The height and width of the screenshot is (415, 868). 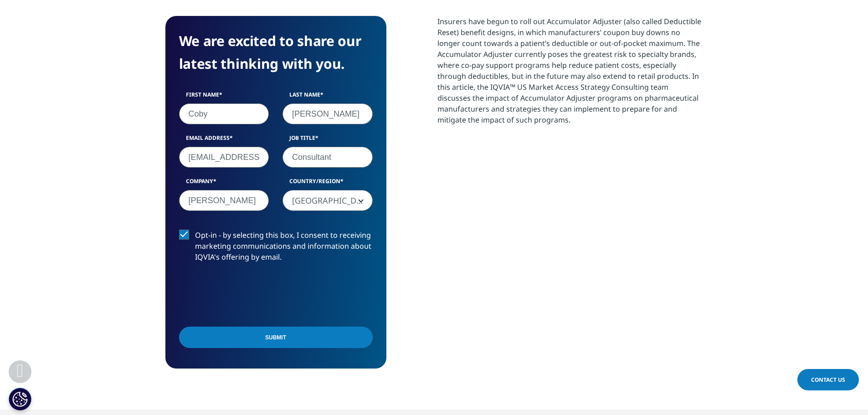 What do you see at coordinates (20, 399) in the screenshot?
I see `button: Cookies Settings` at bounding box center [20, 399].